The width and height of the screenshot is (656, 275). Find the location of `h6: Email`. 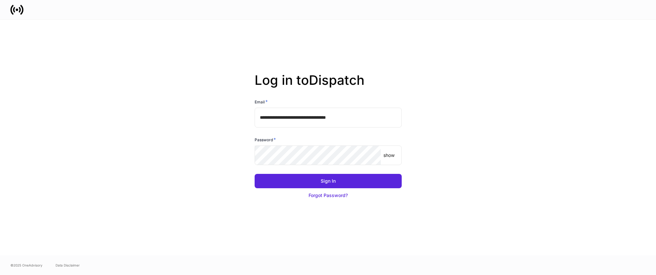

h6: Email is located at coordinates (261, 102).